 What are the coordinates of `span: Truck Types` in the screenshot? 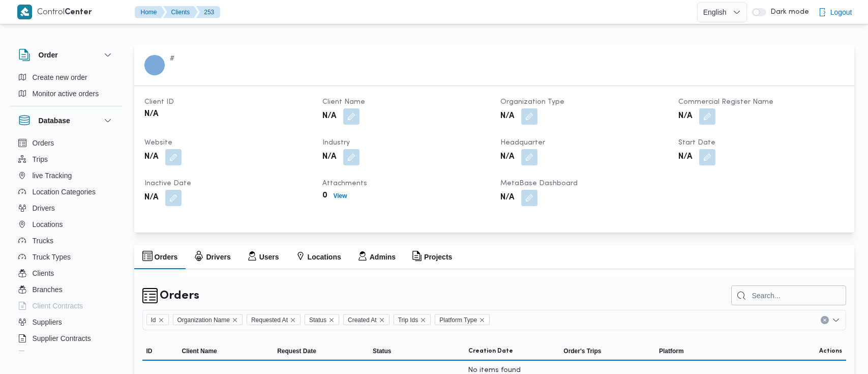 It's located at (51, 257).